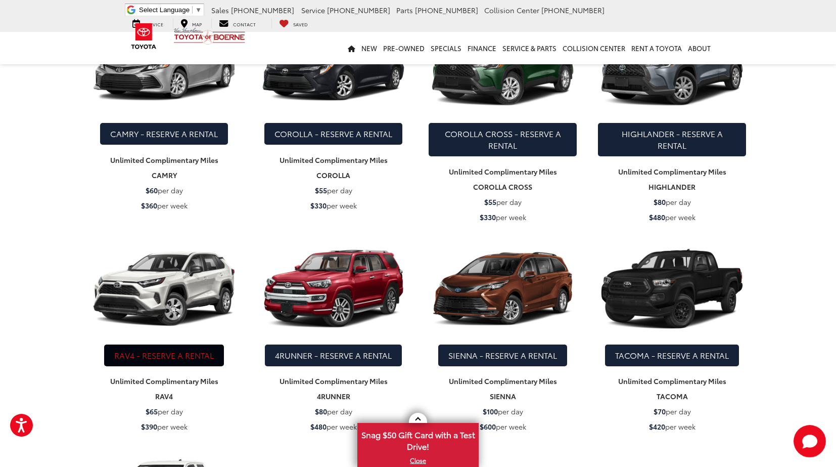  Describe the element at coordinates (657, 426) in the screenshot. I see `span: $420` at that location.